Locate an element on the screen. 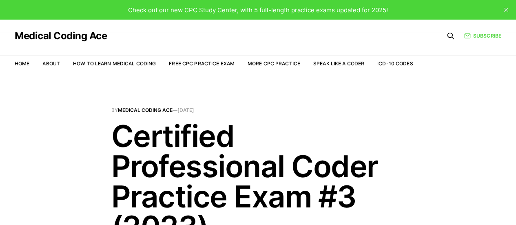 Image resolution: width=516 pixels, height=225 pixels. a: More CPC Practice is located at coordinates (274, 63).